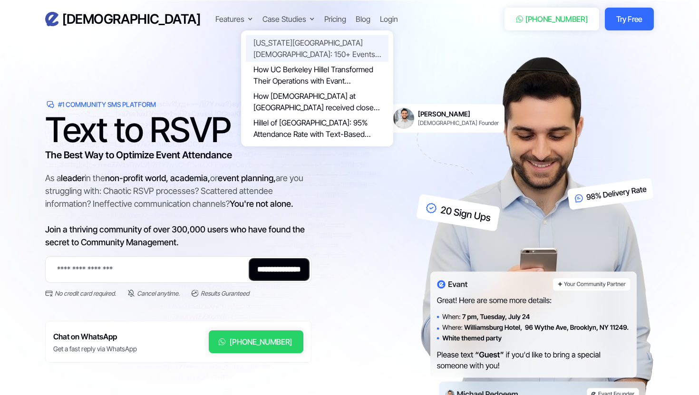  I want to click on div: Pricing, so click(335, 19).